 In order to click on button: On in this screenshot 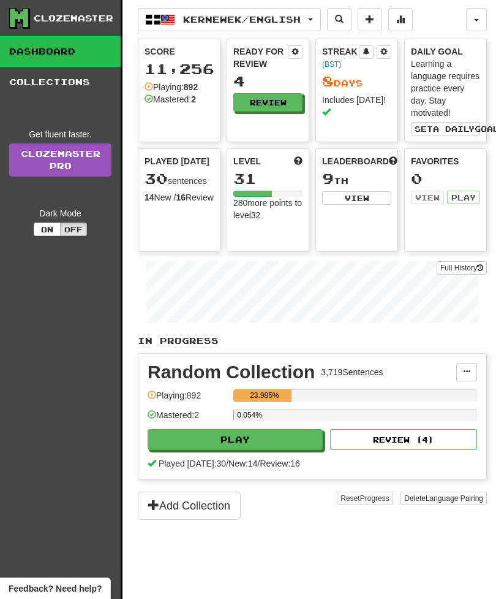, I will do `click(47, 229)`.